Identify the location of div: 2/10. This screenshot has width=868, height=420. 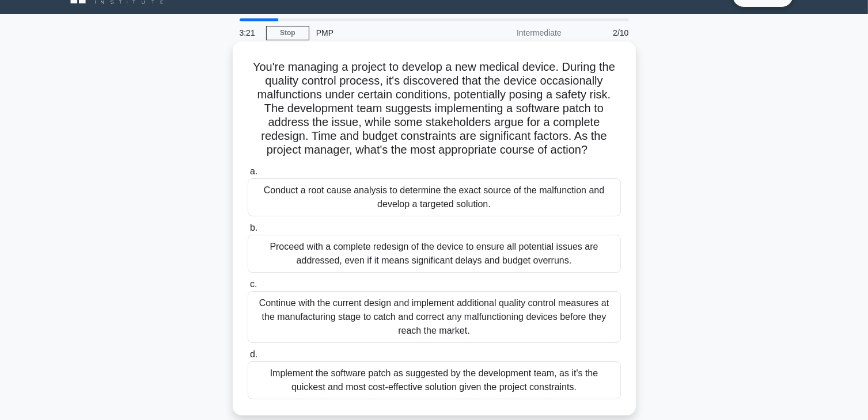
(602, 33).